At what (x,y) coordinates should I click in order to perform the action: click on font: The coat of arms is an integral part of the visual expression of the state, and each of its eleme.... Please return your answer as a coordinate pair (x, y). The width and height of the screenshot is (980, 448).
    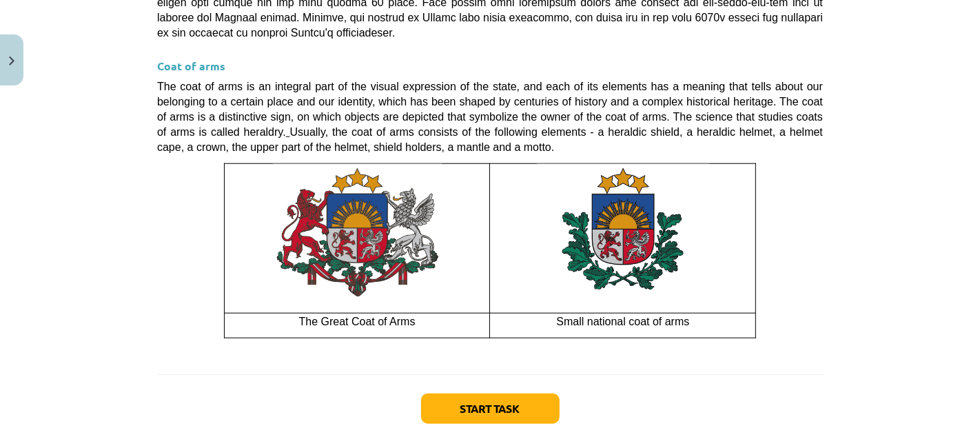
    Looking at the image, I should click on (490, 109).